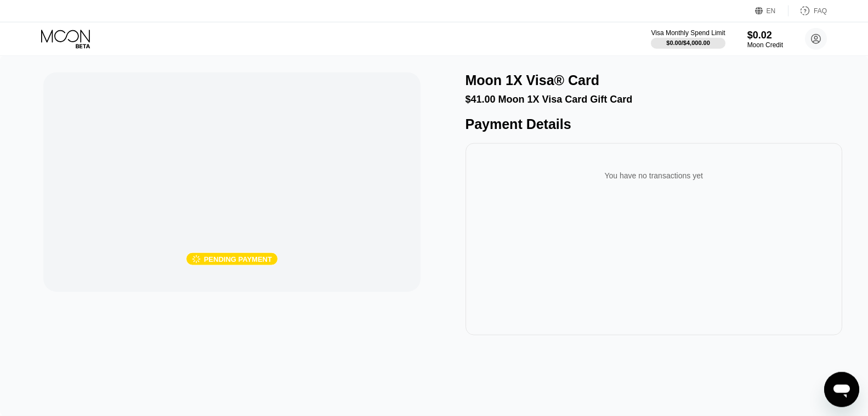 This screenshot has height=416, width=868. What do you see at coordinates (688, 33) in the screenshot?
I see `div: Visa Monthly Spend Limit` at bounding box center [688, 33].